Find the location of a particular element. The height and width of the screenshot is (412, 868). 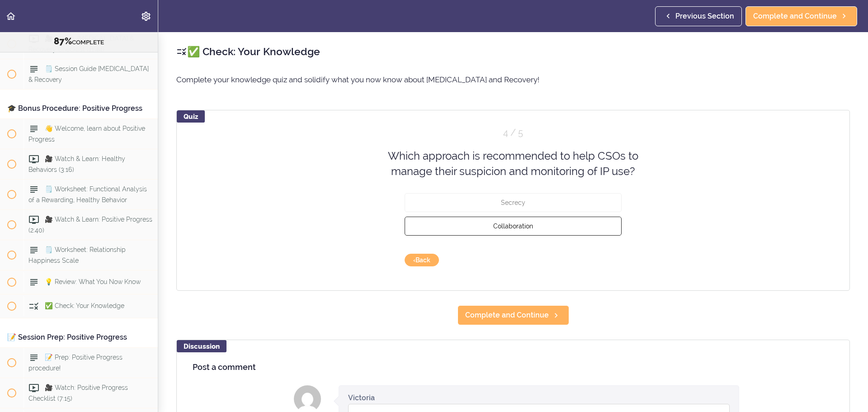

span: 📝 Prep: Positive Progress procedure! is located at coordinates (76, 362).